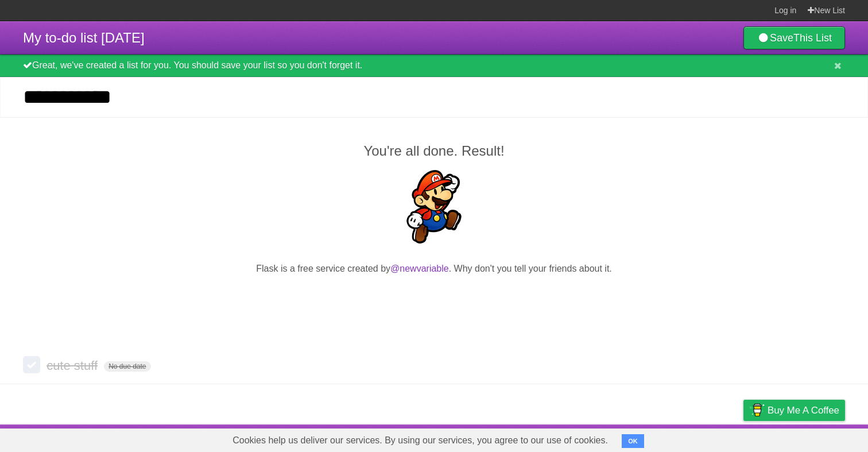 The height and width of the screenshot is (452, 868). I want to click on a: Suggest a feature, so click(809, 438).